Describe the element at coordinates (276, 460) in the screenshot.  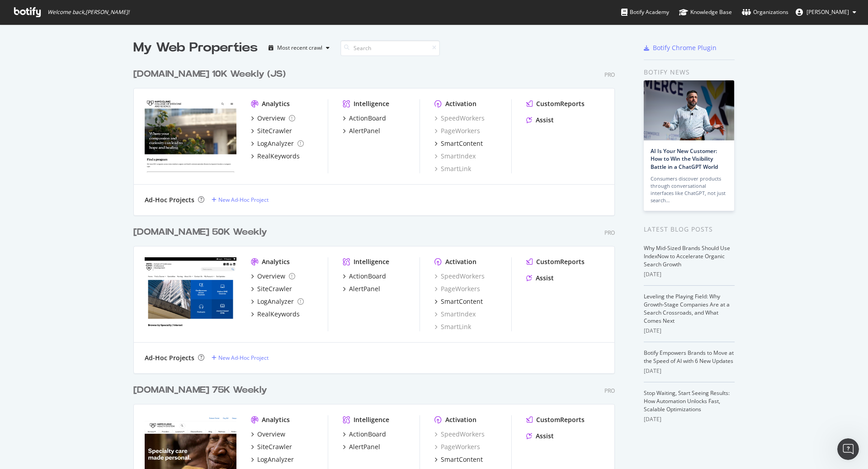
I see `div: LogAnalyzer` at that location.